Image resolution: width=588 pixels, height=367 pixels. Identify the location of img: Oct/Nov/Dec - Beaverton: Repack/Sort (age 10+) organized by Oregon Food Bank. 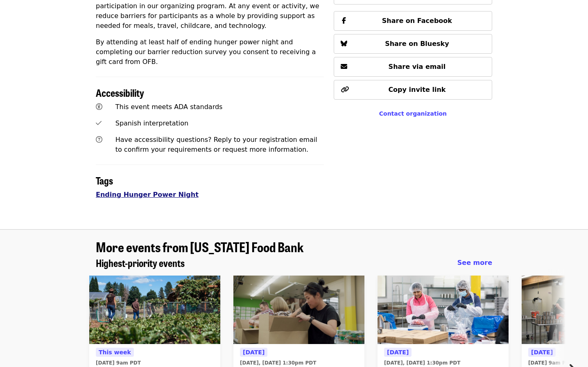
(443, 310).